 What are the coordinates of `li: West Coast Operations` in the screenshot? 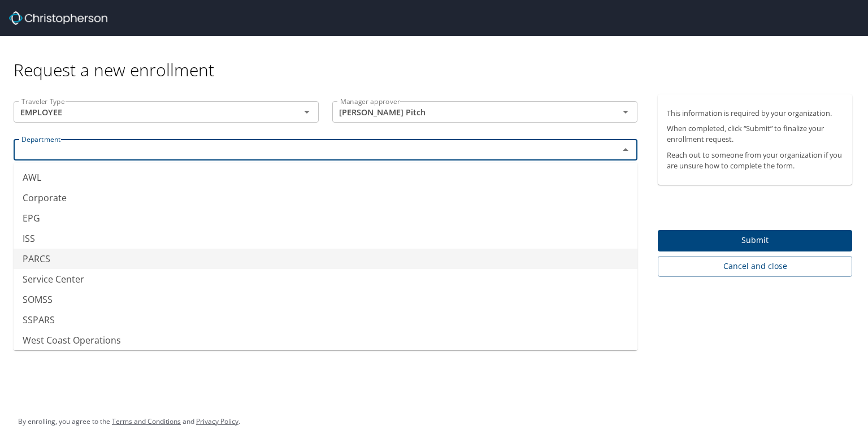 It's located at (325, 340).